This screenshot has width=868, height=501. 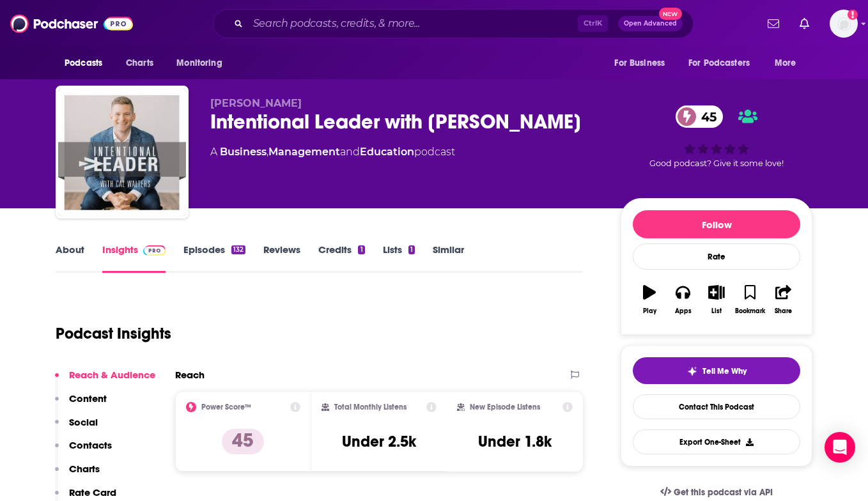 I want to click on span: Monitoring, so click(x=198, y=63).